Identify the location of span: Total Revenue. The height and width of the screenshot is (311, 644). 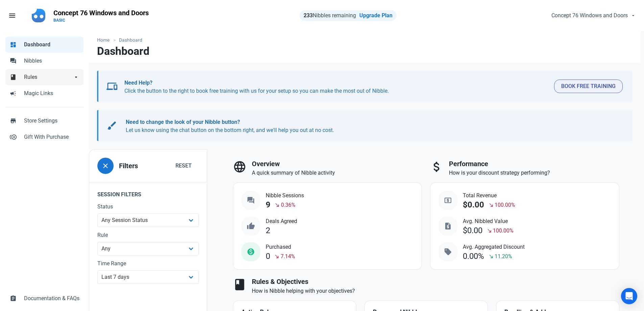
(489, 196).